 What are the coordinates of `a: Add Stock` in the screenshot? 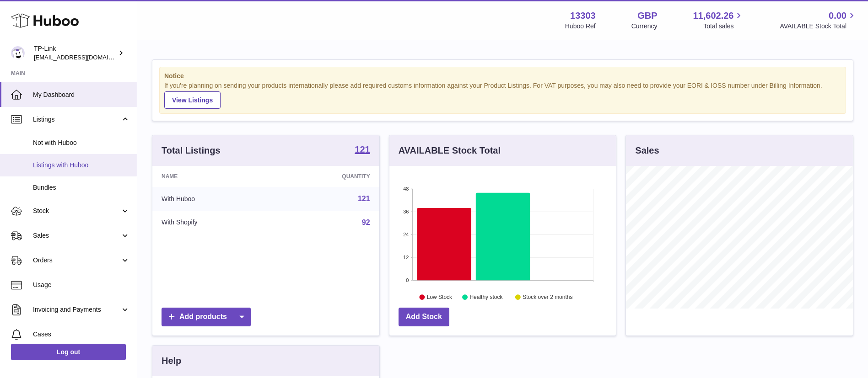 It's located at (424, 316).